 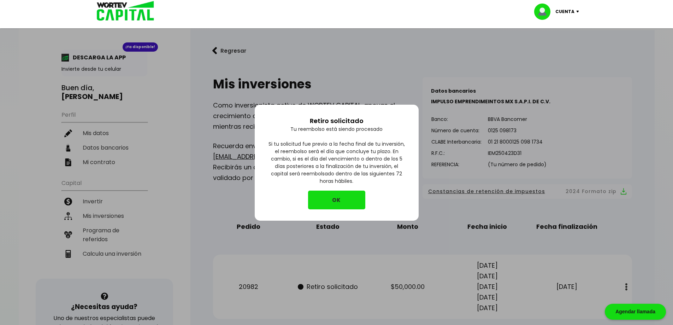 What do you see at coordinates (337, 158) in the screenshot?
I see `p: Tu reembolso está siendo procesado Si tu solicitud fue previo a la fecha final de tu inversión, e...` at bounding box center [337, 158].